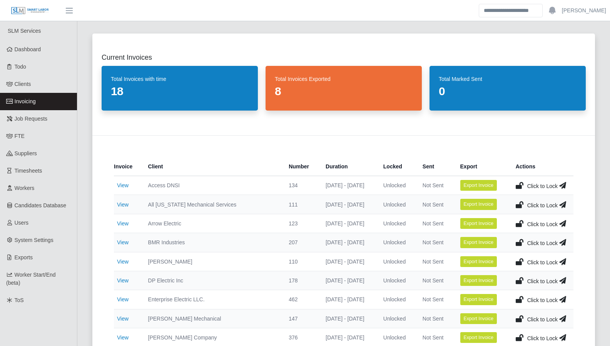 Image resolution: width=610 pixels, height=346 pixels. I want to click on span: SLM Services, so click(24, 31).